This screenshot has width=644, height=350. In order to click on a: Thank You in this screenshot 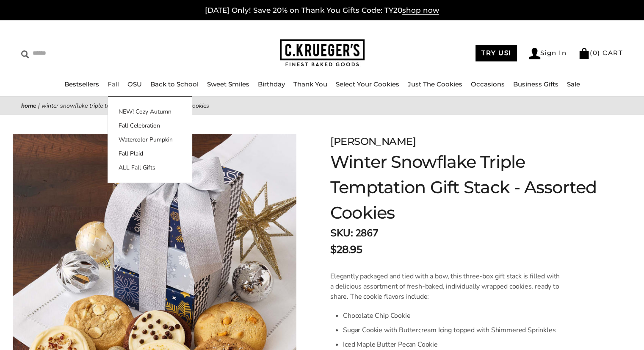, I will do `click(311, 84)`.